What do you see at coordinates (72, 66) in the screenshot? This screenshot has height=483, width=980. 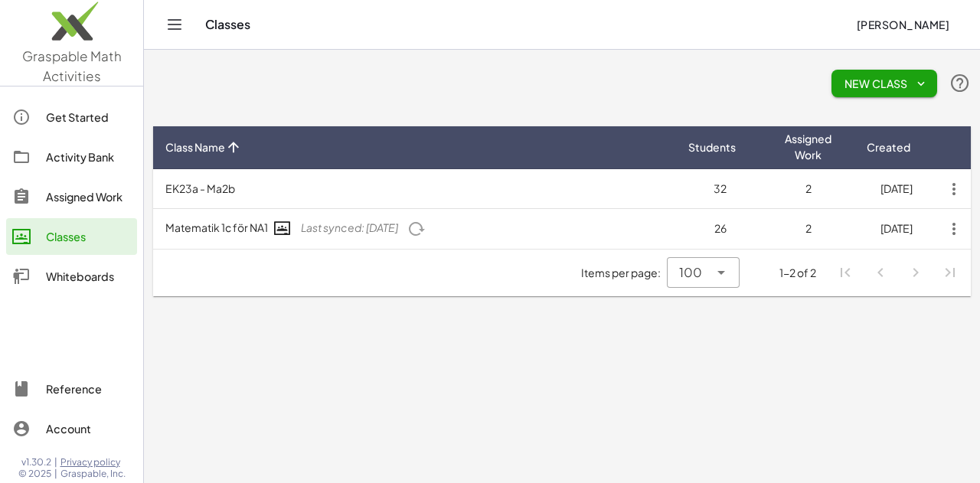 I see `span: Graspable Math Activities` at bounding box center [72, 66].